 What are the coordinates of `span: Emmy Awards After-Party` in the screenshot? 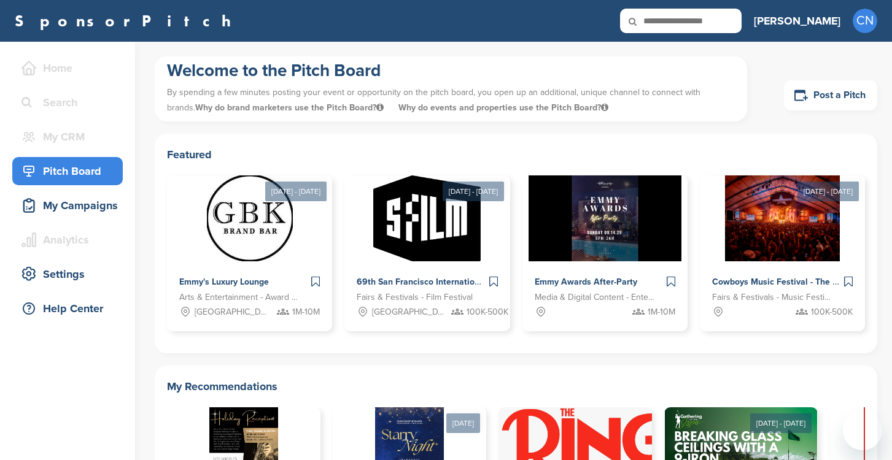 It's located at (585, 282).